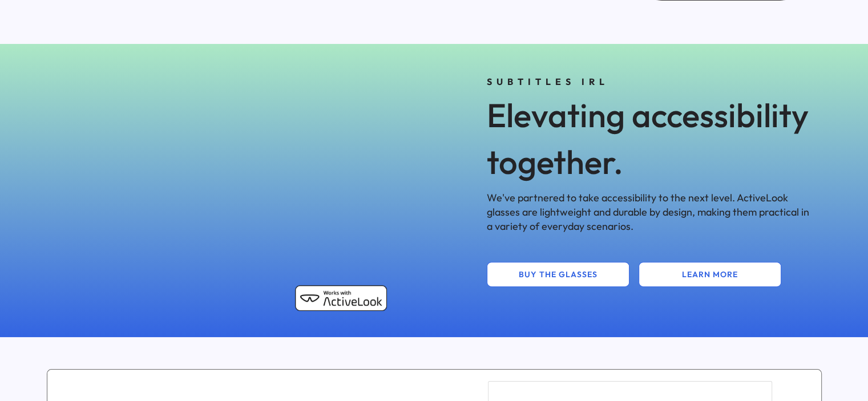 Image resolution: width=868 pixels, height=401 pixels. I want to click on button: BUY THE GLASSES, so click(558, 274).